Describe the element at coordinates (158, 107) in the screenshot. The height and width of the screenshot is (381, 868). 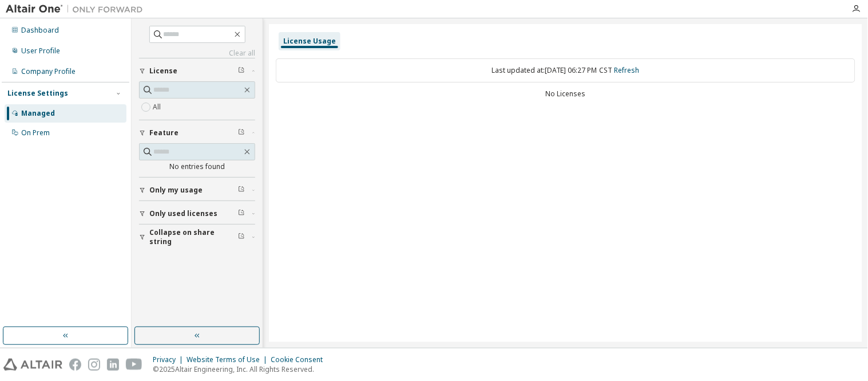
I see `label: All` at that location.